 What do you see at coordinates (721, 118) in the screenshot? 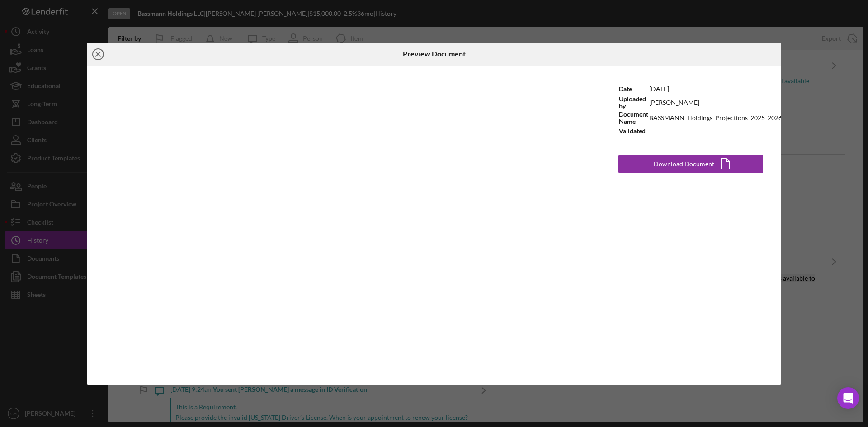
I see `td: BASSMANN_Holdings_Projections_2025_2026.xlsx` at bounding box center [721, 118].